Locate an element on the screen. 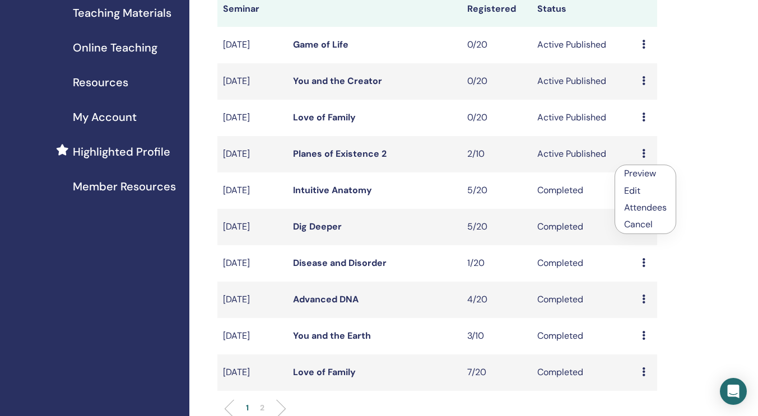 The width and height of the screenshot is (758, 416). a: Advanced DNA is located at coordinates (326, 299).